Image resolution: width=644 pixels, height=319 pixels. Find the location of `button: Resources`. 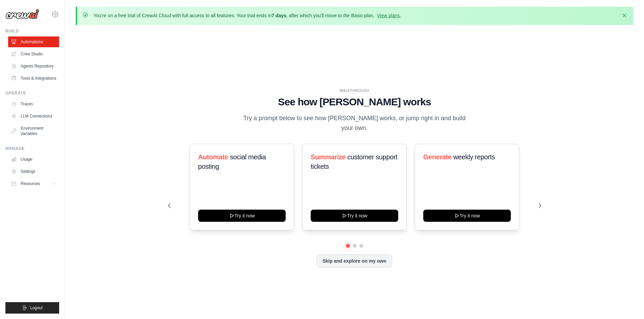

button: Resources is located at coordinates (33, 183).